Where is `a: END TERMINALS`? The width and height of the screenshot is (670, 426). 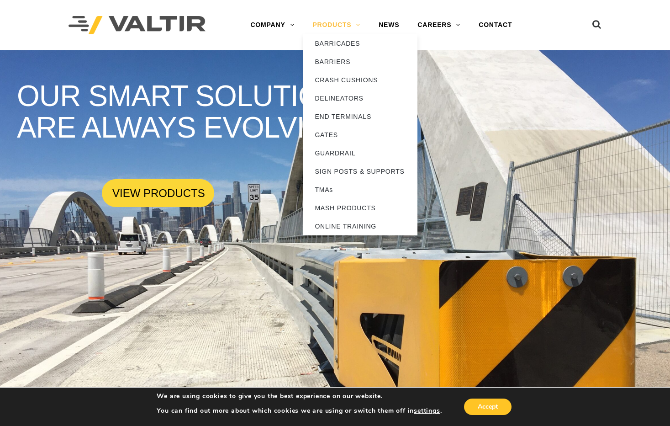
a: END TERMINALS is located at coordinates (360, 116).